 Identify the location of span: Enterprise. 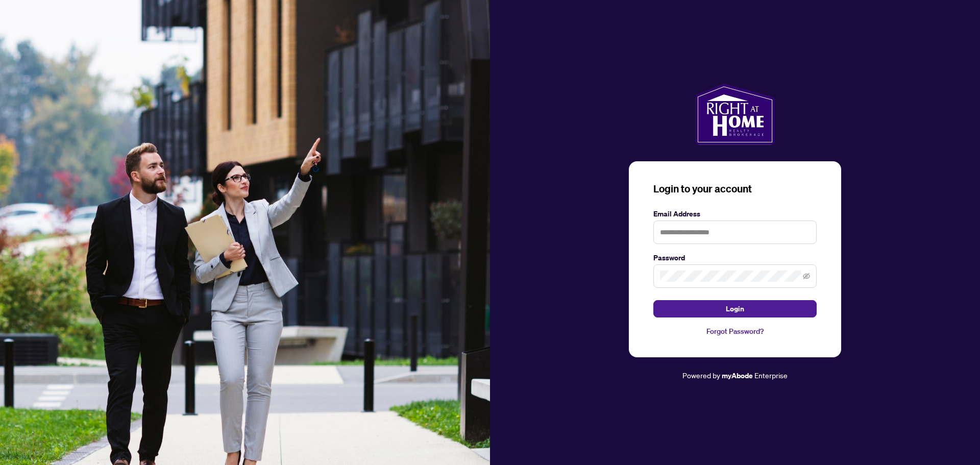
(770, 375).